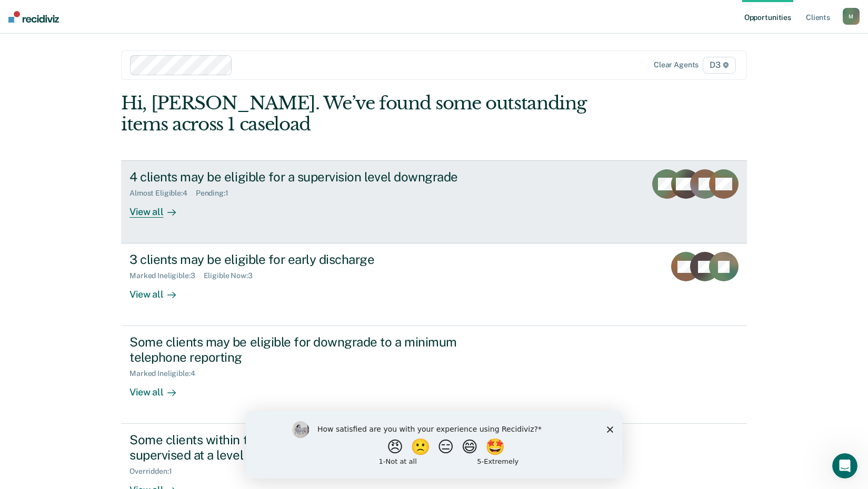 This screenshot has height=489, width=868. Describe the element at coordinates (314, 350) in the screenshot. I see `div: Some clients may be eligible for downgrade to a minimum telephone reporting` at that location.